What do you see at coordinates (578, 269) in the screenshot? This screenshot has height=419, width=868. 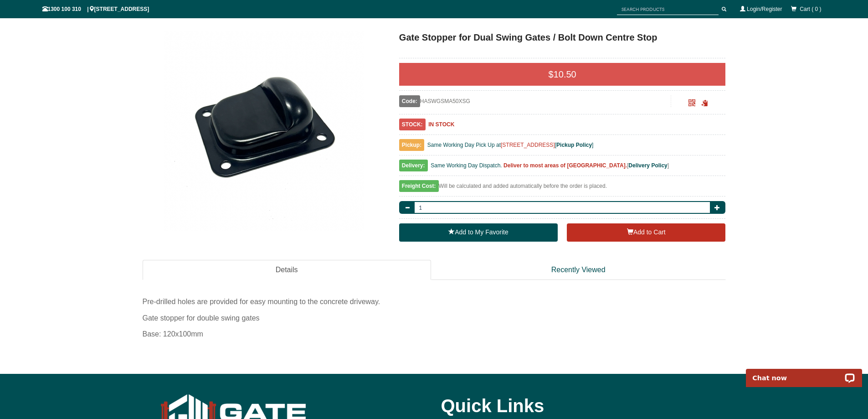 I see `a: Recently Viewed` at bounding box center [578, 269].